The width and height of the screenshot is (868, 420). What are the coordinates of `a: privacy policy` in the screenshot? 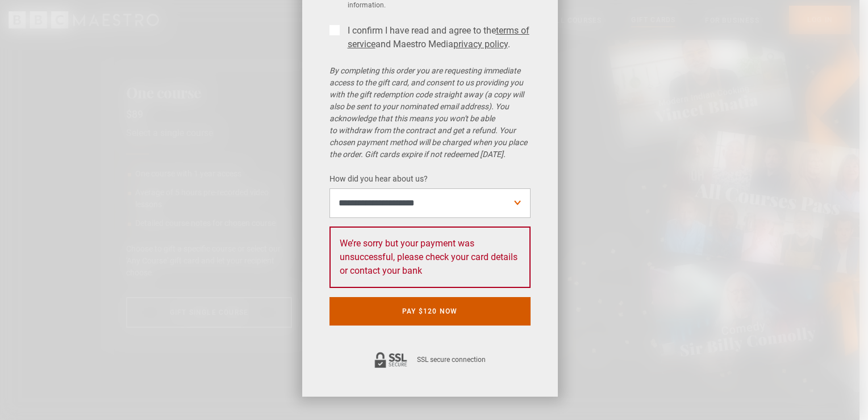 It's located at (480, 44).